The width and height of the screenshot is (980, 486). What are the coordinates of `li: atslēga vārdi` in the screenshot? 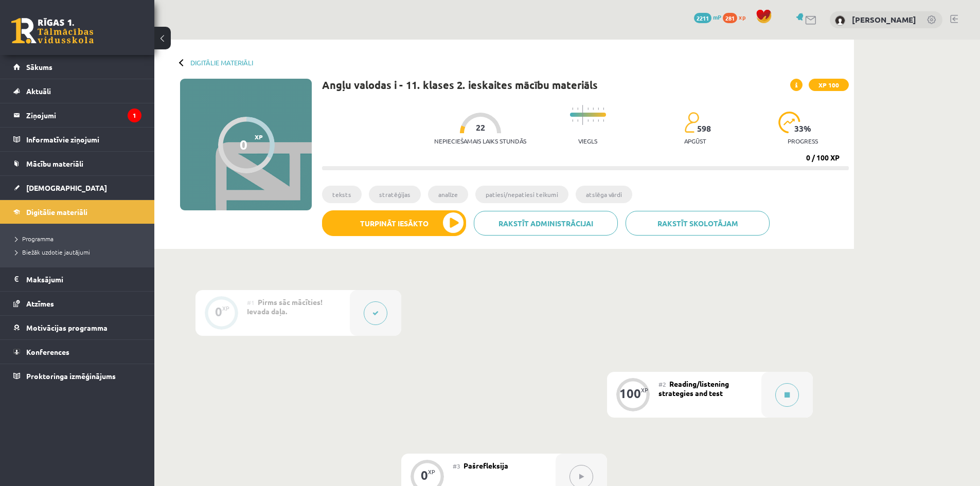 It's located at (604, 195).